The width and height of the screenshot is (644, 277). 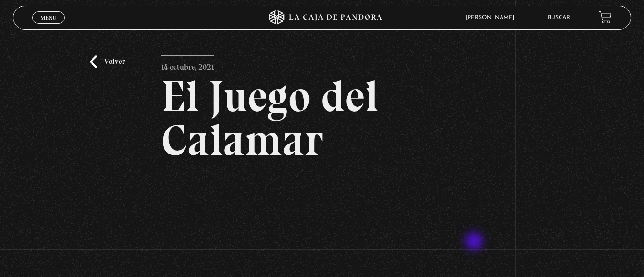 What do you see at coordinates (48, 18) in the screenshot?
I see `span: Menu` at bounding box center [48, 18].